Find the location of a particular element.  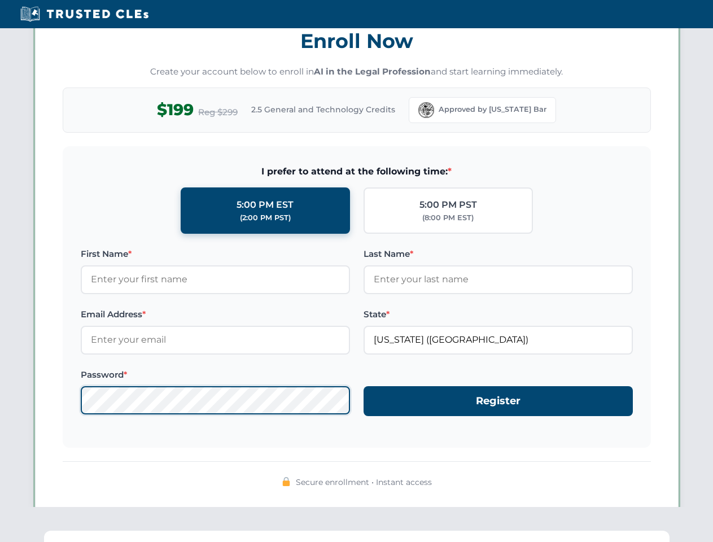

div: (2:00 PM PST) is located at coordinates (266, 218).